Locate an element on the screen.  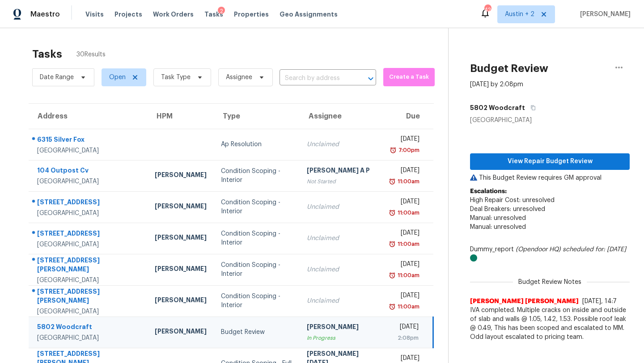
p: This Budget Review requires GM approval is located at coordinates (550, 178).